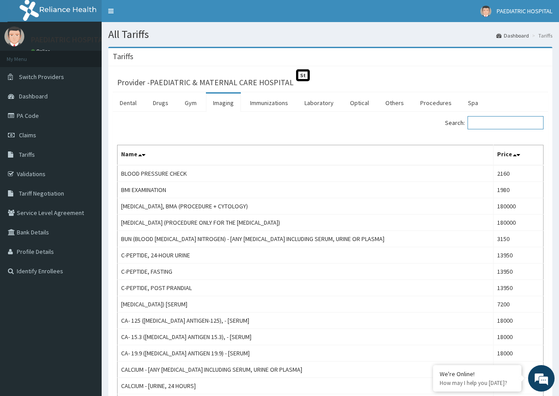 This screenshot has height=396, width=559. What do you see at coordinates (541, 35) in the screenshot?
I see `li: Tariffs` at bounding box center [541, 35].